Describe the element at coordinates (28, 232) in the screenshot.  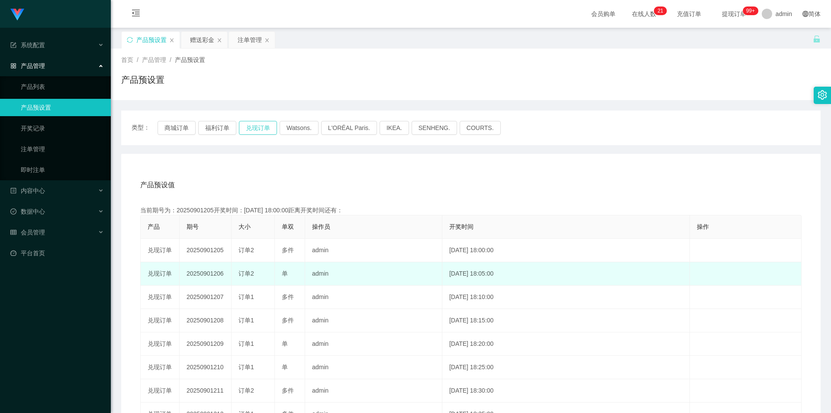
I see `span: 会员管理` at that location.